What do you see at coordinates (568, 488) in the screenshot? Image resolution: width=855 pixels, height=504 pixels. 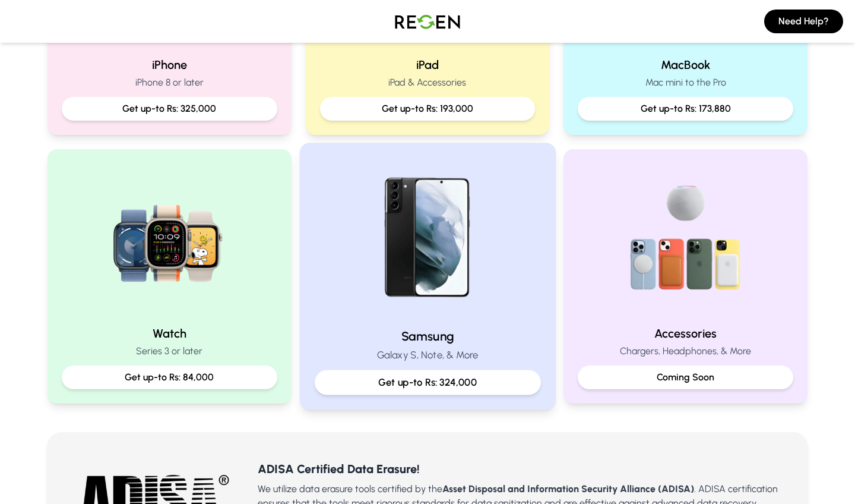 I see `b: Asset Disposal and Information Security Alliance (ADISA)` at bounding box center [568, 488].